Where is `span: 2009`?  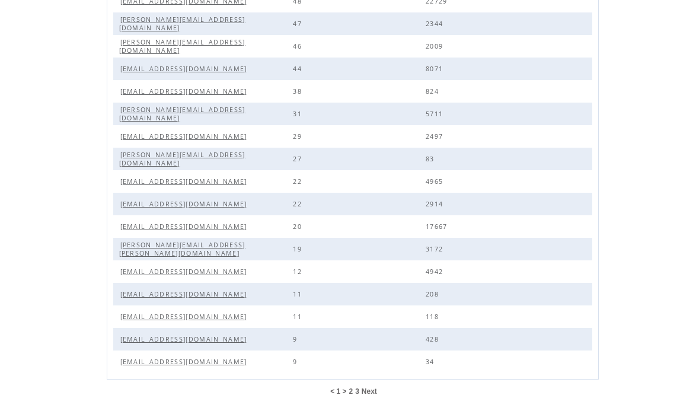 span: 2009 is located at coordinates (436, 46).